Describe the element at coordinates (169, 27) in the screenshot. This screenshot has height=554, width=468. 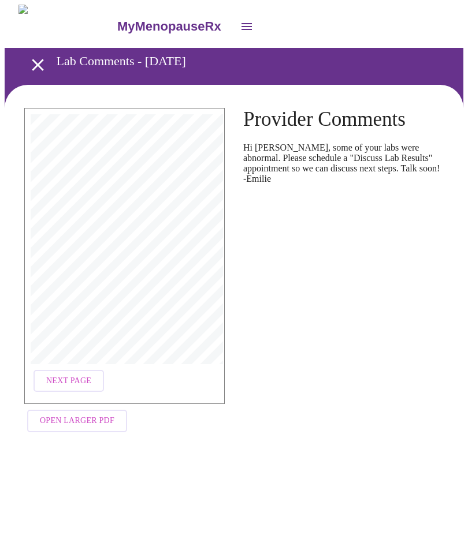
I see `h3: MyMenopauseRx` at that location.